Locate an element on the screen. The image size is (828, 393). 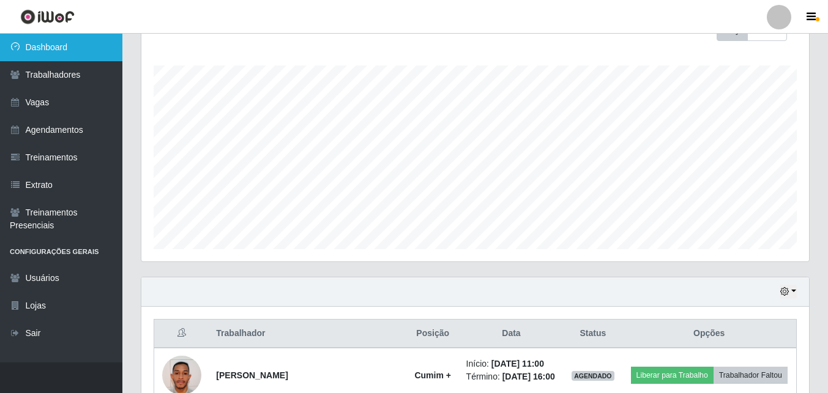
button: Liberar para Trabalho is located at coordinates (672, 375).